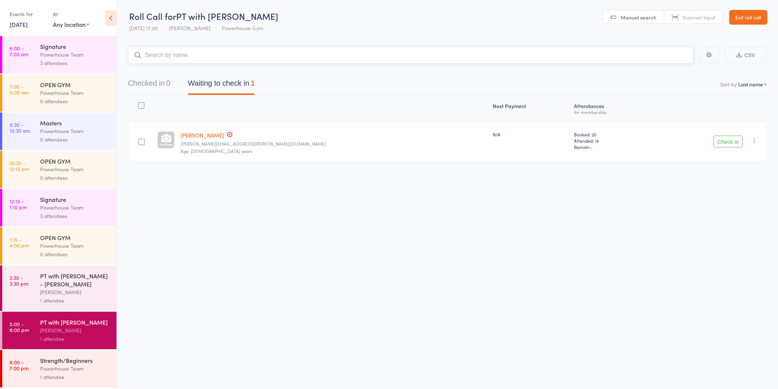 The width and height of the screenshot is (778, 389). What do you see at coordinates (531, 108) in the screenshot?
I see `div: Next Payment` at bounding box center [531, 108].